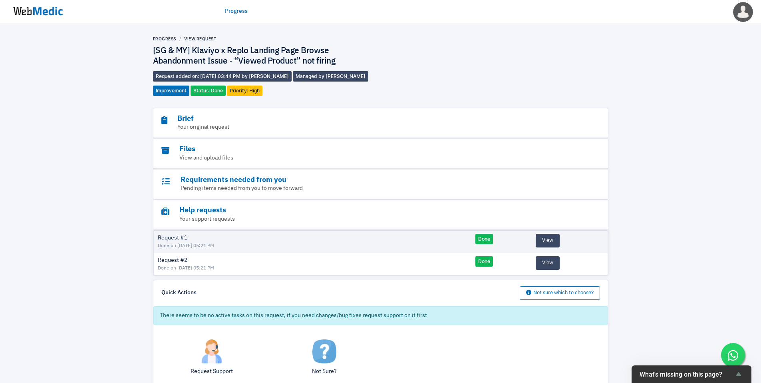 Image resolution: width=761 pixels, height=383 pixels. Describe the element at coordinates (359, 188) in the screenshot. I see `p: Pending items needed from you to move forward` at that location.